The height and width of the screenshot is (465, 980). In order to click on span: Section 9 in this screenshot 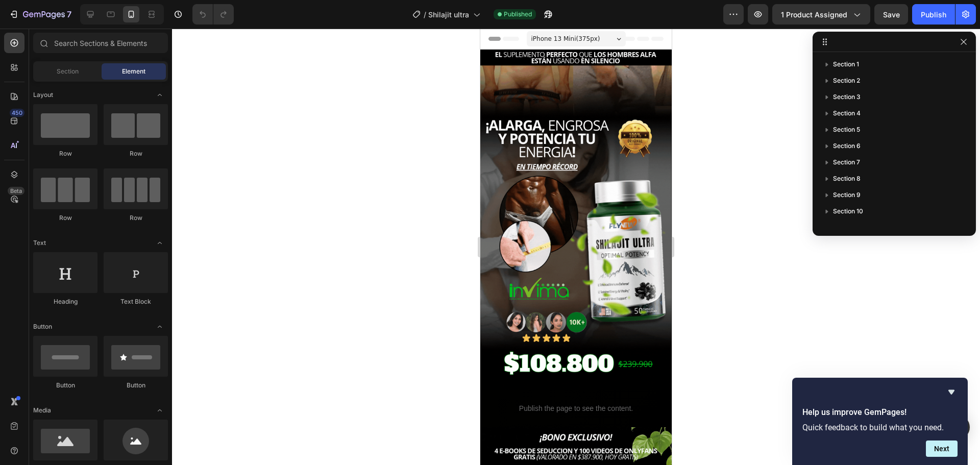, I will do `click(847, 195)`.